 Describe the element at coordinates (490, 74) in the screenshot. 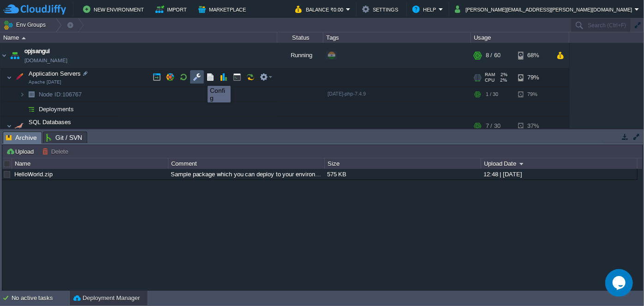

I see `span: RAM` at that location.